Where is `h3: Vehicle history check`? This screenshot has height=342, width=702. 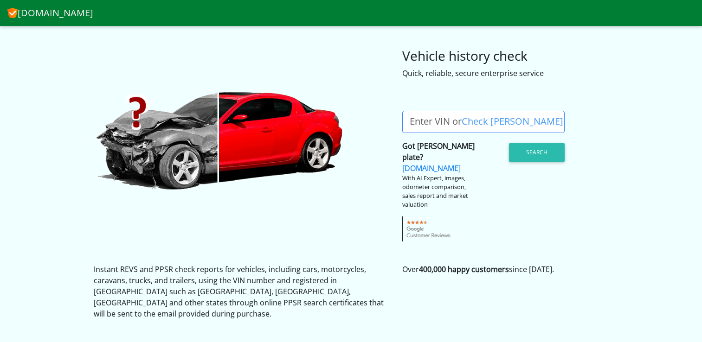 h3: Vehicle history check is located at coordinates (505, 56).